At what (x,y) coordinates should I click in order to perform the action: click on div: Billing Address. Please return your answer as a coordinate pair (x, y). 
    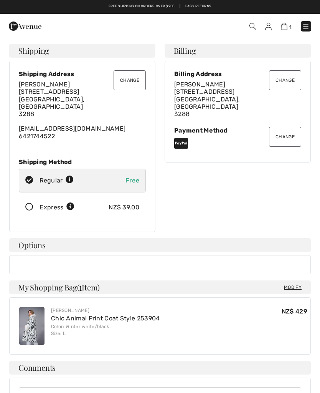
    Looking at the image, I should click on (238, 74).